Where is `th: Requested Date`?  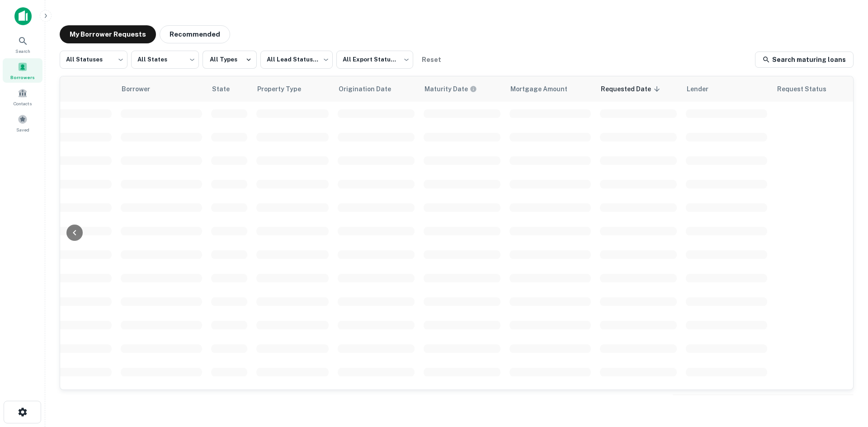
th: Requested Date is located at coordinates (638, 89).